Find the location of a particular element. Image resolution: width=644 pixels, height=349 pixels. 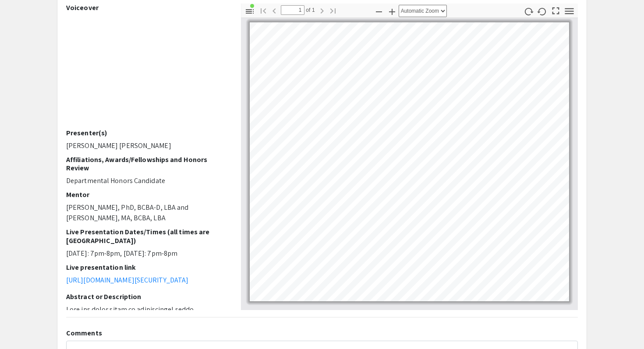

button: Rotate Clockwise is located at coordinates (529, 11).